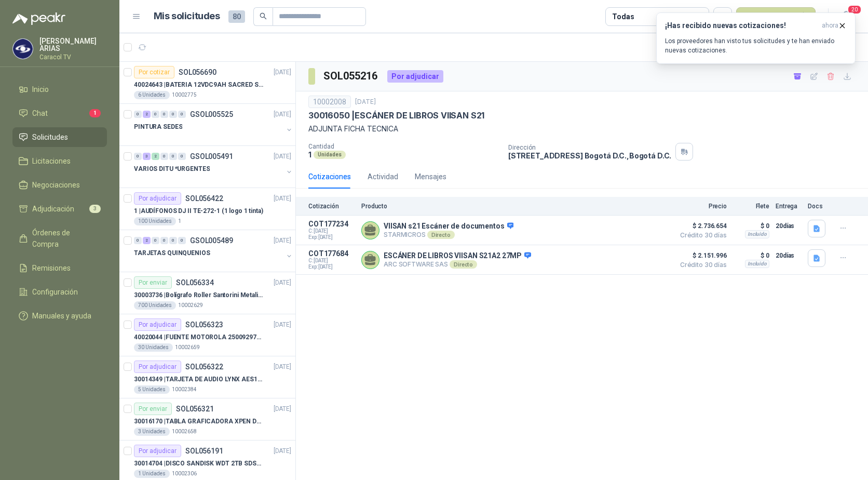 The image size is (868, 480). Describe the element at coordinates (55, 292) in the screenshot. I see `span: Configuración` at that location.